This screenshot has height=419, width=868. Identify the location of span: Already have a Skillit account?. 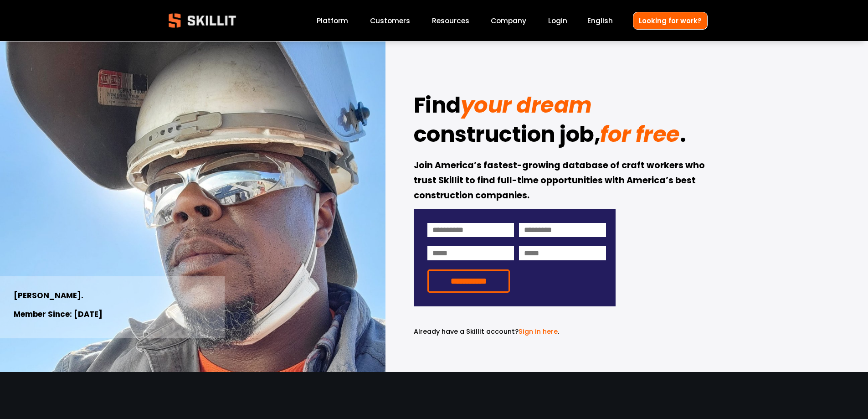
(466, 331).